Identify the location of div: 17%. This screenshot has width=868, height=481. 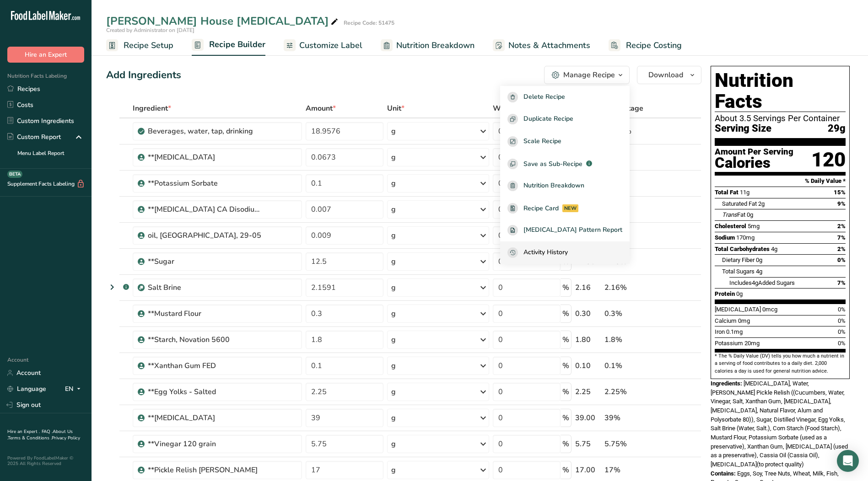
(631, 470).